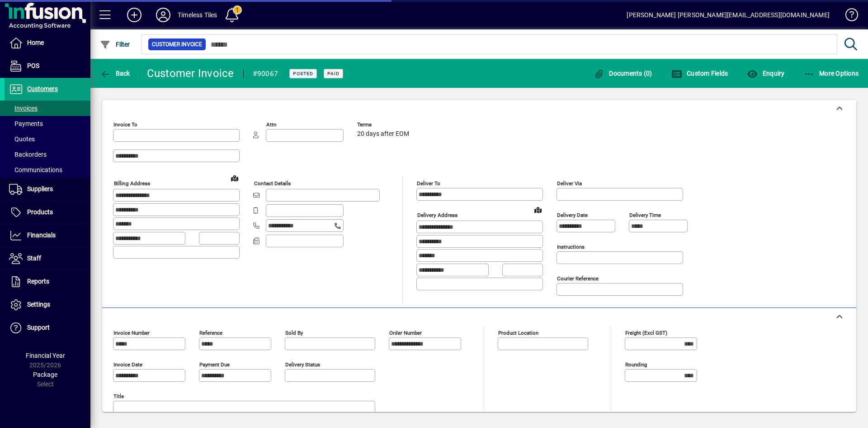 The image size is (868, 428). What do you see at coordinates (48, 281) in the screenshot?
I see `a: Reports` at bounding box center [48, 281].